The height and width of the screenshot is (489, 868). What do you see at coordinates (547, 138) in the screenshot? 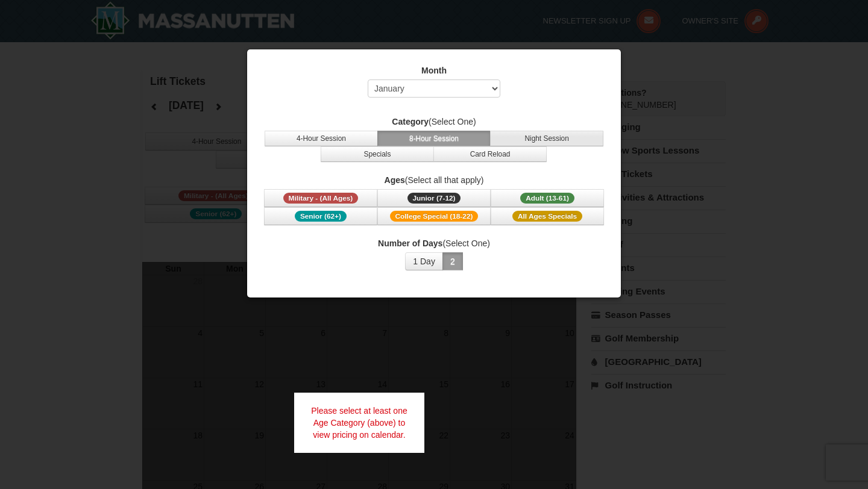
I see `button: Night Session` at bounding box center [547, 138].